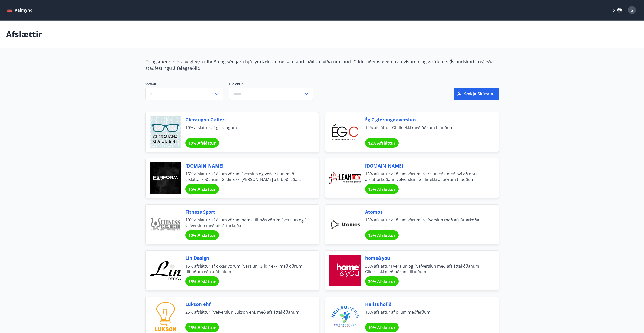  Describe the element at coordinates (426, 223) in the screenshot. I see `span: 15% afsláttur af öllum vörum í vefverslun með afsláttarkóða.` at that location.